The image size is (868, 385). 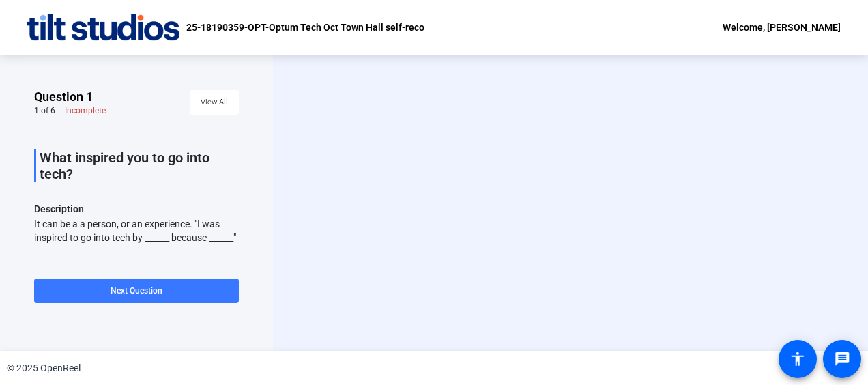 What do you see at coordinates (136, 291) in the screenshot?
I see `span: Next Question` at bounding box center [136, 291].